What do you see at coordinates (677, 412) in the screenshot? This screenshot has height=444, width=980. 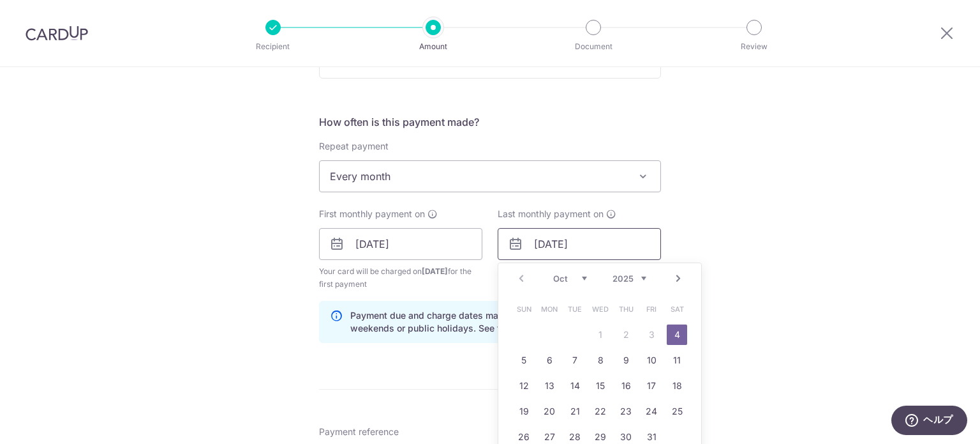 I see `a: 25` at bounding box center [677, 412].